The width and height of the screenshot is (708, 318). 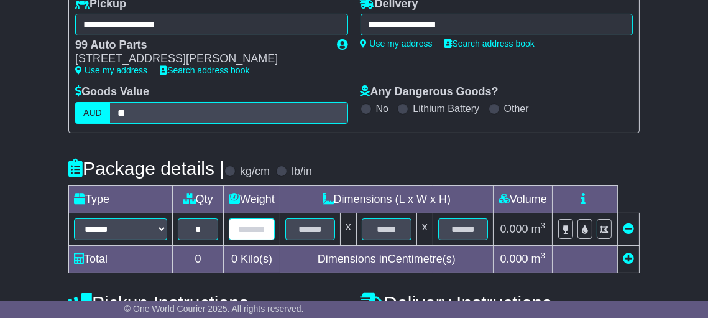 I want to click on label: kg/cm, so click(x=255, y=172).